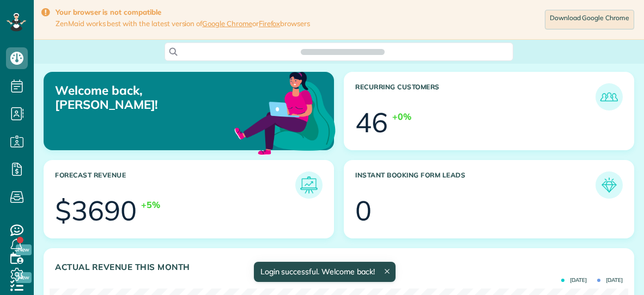  I want to click on div: 46, so click(371, 123).